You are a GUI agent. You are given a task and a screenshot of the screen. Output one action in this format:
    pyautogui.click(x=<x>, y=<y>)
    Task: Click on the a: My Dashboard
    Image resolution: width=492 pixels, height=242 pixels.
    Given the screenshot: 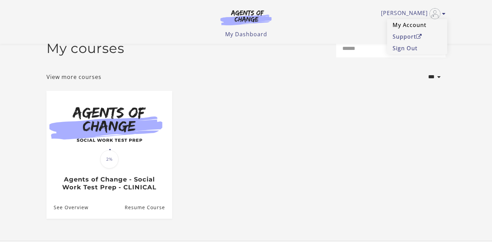 What is the action you would take?
    pyautogui.click(x=246, y=34)
    